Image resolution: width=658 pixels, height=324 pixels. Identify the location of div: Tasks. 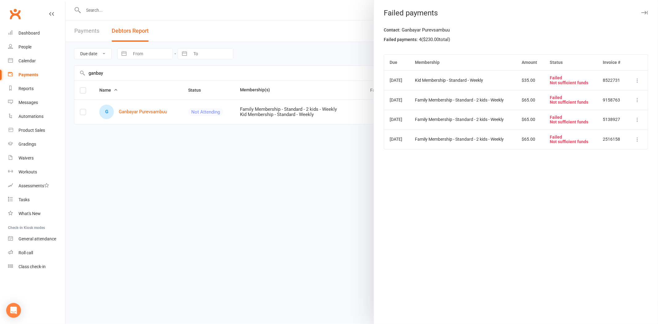
(24, 200).